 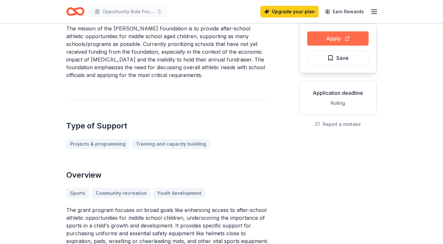 What do you see at coordinates (338, 124) in the screenshot?
I see `button: Report a mistake` at bounding box center [338, 124].